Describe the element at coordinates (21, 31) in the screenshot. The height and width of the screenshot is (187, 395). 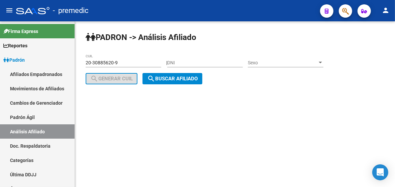
I see `span: Firma Express` at that location.